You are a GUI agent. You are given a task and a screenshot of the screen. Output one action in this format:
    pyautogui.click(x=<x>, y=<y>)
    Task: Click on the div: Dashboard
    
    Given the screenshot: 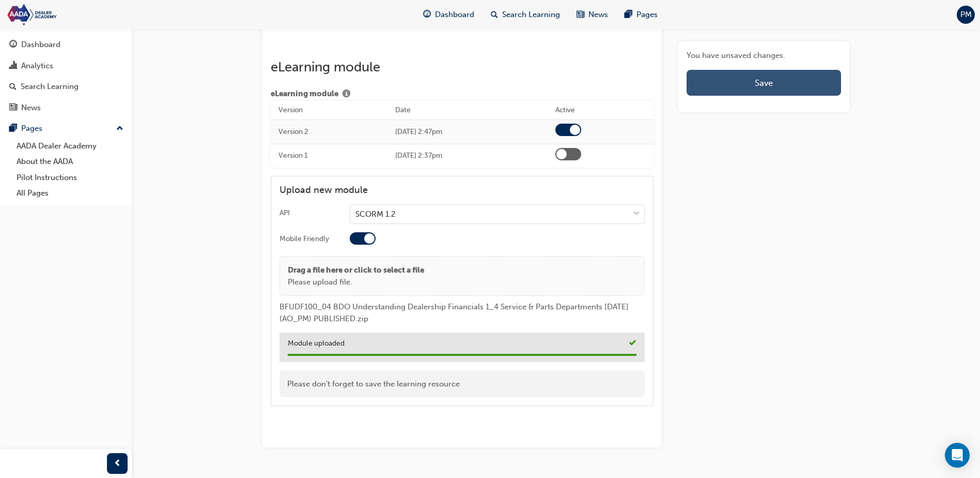 What is the action you would take?
    pyautogui.click(x=41, y=44)
    